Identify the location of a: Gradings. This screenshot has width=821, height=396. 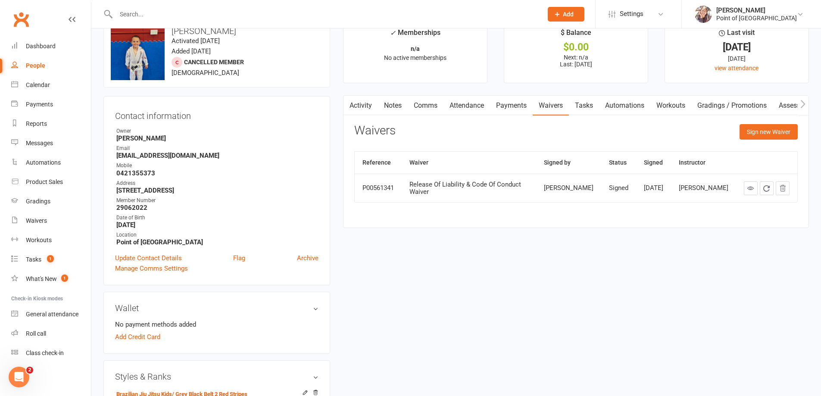
(51, 201).